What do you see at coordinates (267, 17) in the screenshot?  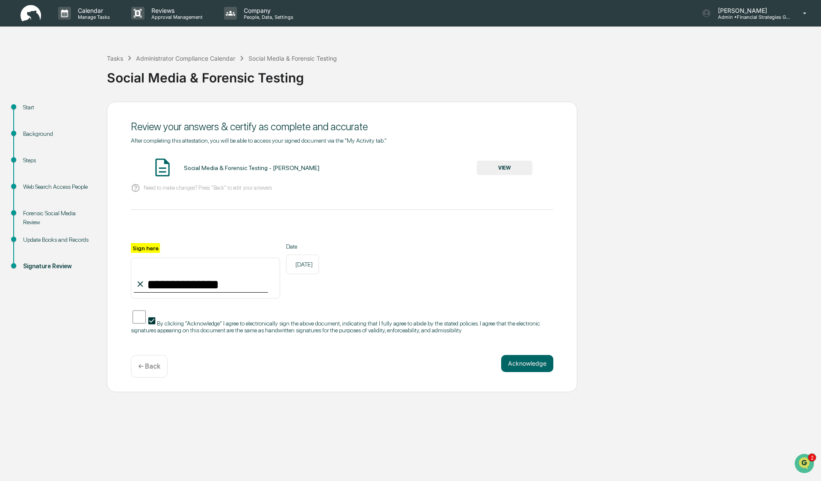 I see `p: People, Data, Settings` at bounding box center [267, 17].